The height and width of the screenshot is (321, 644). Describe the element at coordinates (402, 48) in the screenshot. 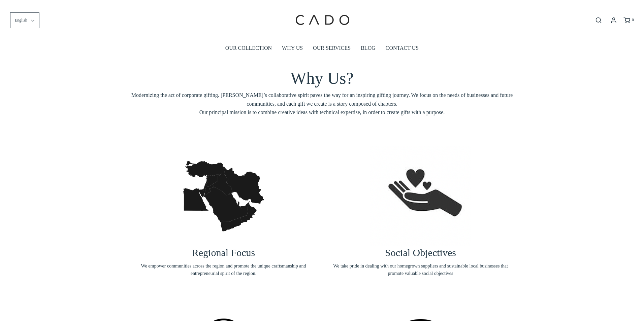

I see `a: CONTACT US` at that location.